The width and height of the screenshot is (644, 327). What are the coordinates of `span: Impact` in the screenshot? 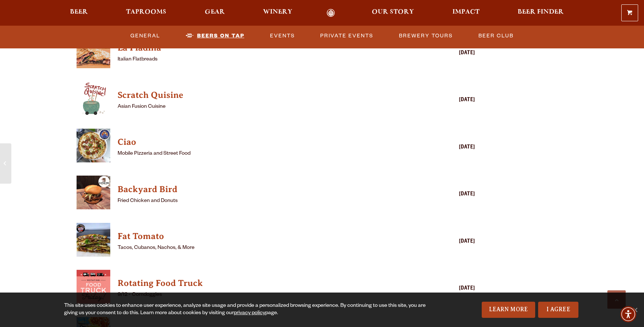 It's located at (466, 12).